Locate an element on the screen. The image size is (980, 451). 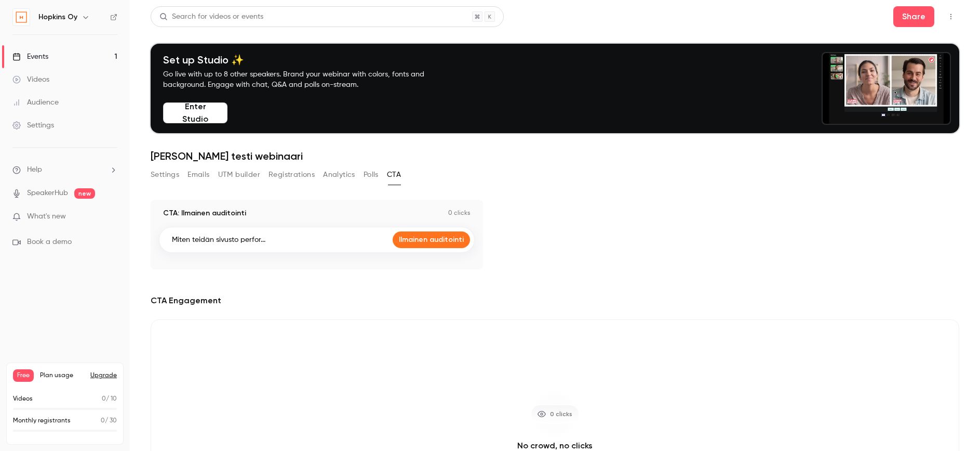
p: CTA Engagement is located at coordinates (186, 301).